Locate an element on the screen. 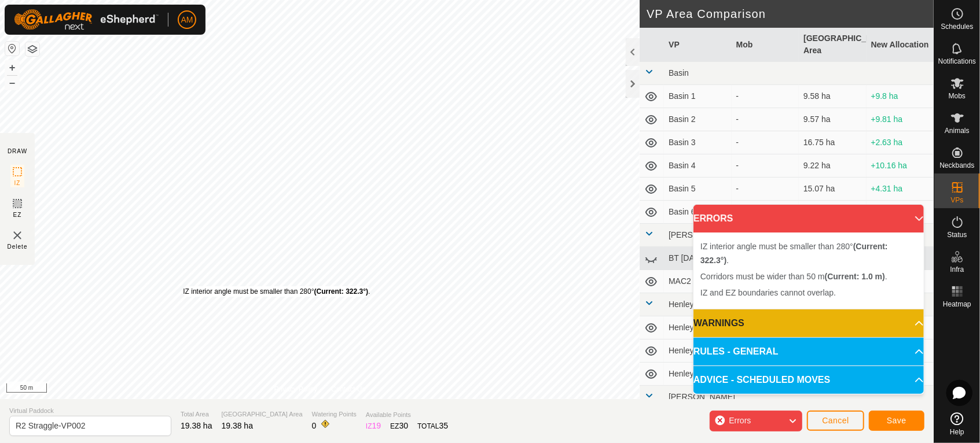 Image resolution: width=980 pixels, height=443 pixels. td: +4.31 ha is located at coordinates (900, 189).